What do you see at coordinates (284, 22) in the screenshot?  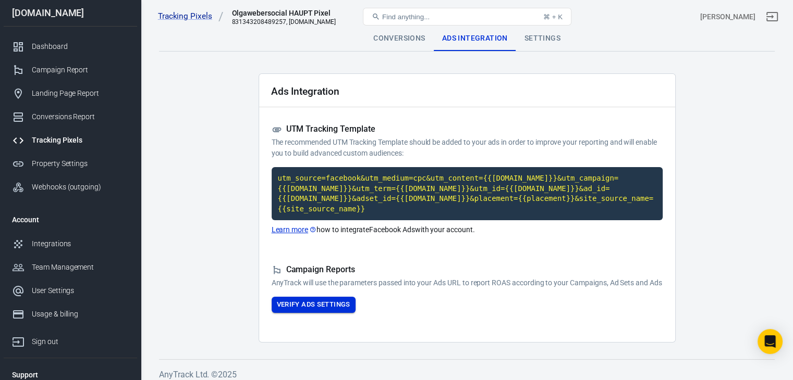 I see `div: 831343208489257, olgawebersocial.de` at bounding box center [284, 22].